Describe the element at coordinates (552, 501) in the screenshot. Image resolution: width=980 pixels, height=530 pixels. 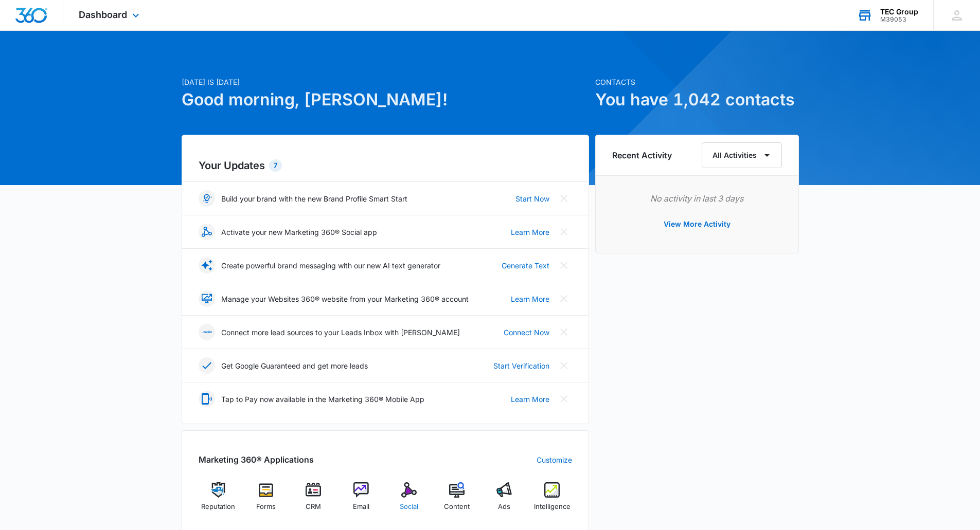
I see `a: Intelligence` at that location.